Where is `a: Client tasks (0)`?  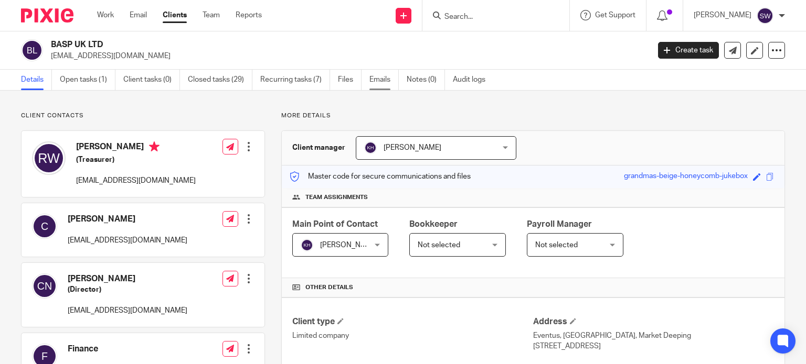 a: Client tasks (0) is located at coordinates (152, 80).